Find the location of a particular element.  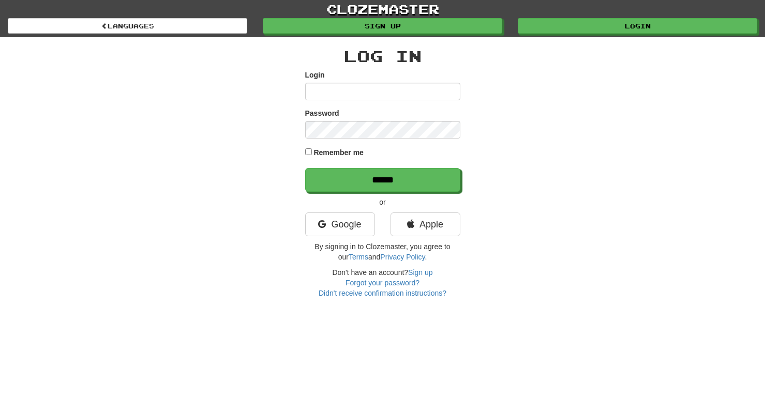

label: Login is located at coordinates (315, 75).